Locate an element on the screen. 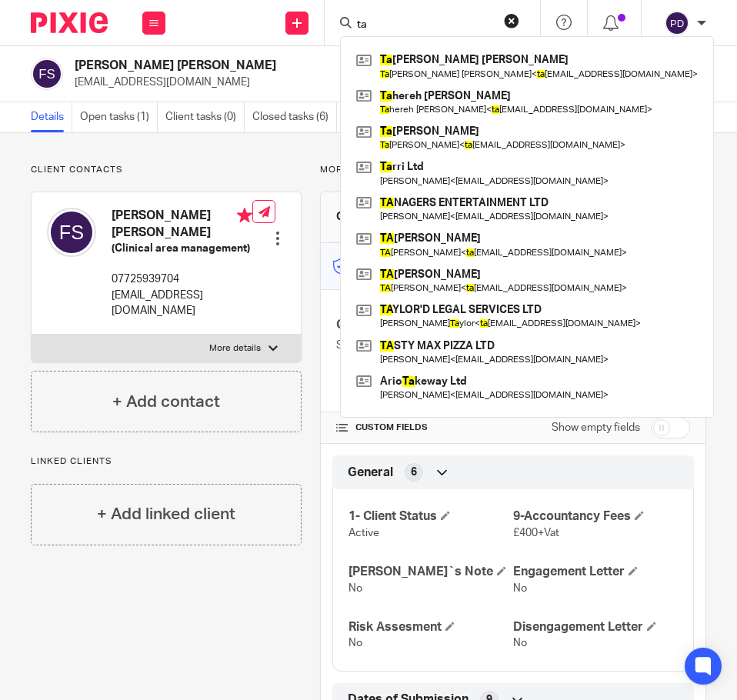 The width and height of the screenshot is (737, 700). label: Show empty fields is located at coordinates (596, 428).